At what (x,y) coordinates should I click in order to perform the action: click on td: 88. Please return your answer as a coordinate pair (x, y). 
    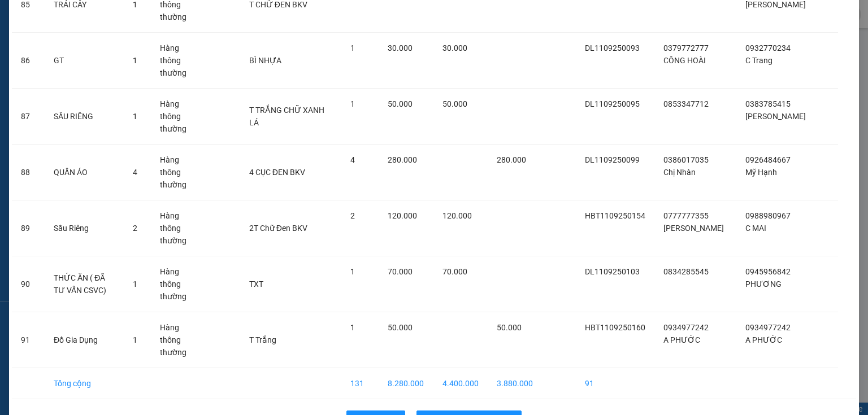
    Looking at the image, I should click on (29, 172).